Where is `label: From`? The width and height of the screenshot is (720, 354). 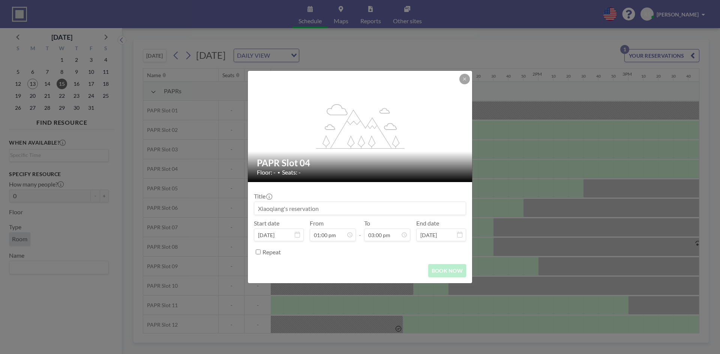
label: From is located at coordinates (316, 223).